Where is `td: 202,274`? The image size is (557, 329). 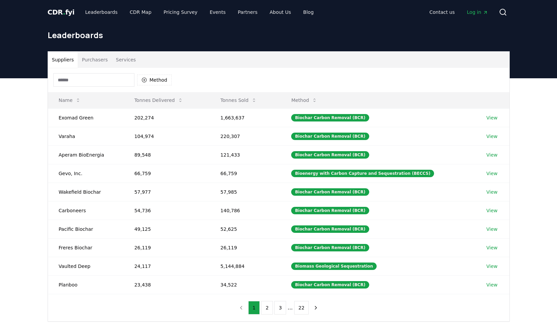 td: 202,274 is located at coordinates (166, 117).